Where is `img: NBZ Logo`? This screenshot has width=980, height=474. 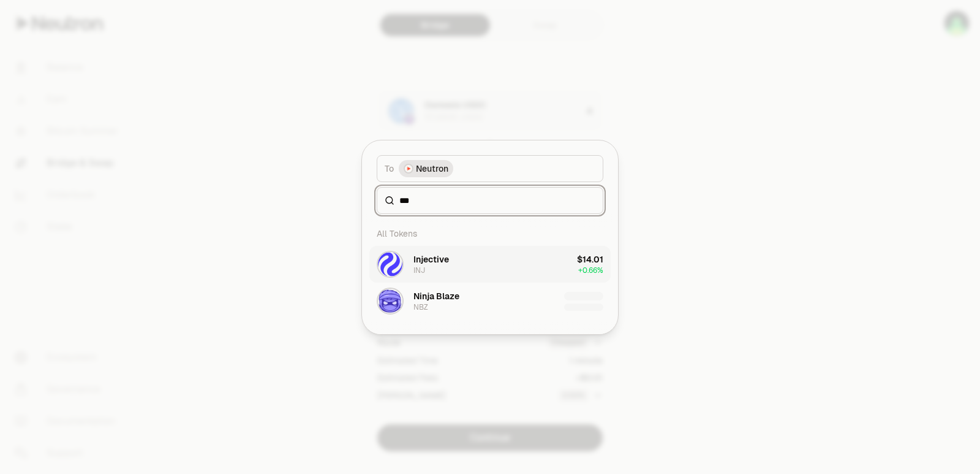
img: NBZ Logo is located at coordinates (390, 301).